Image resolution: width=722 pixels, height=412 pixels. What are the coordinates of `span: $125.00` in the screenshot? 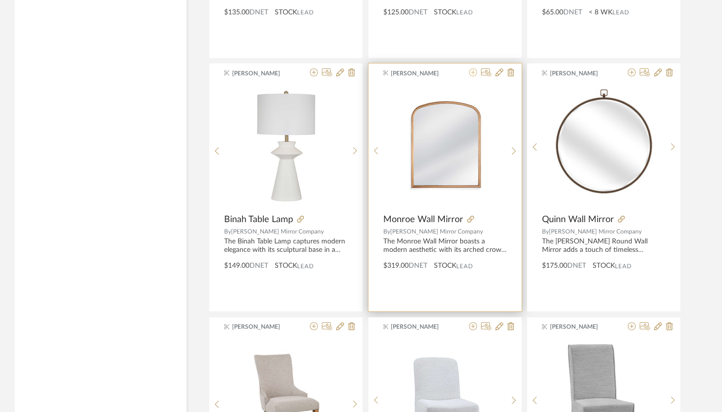 It's located at (396, 12).